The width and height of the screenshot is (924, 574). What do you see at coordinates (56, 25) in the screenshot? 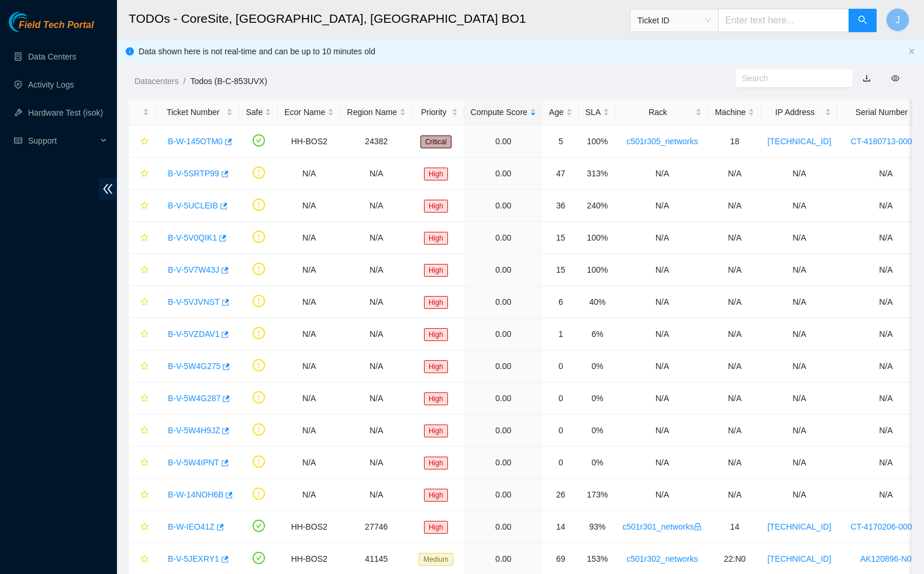
I see `span: Field Tech Portal` at bounding box center [56, 25].